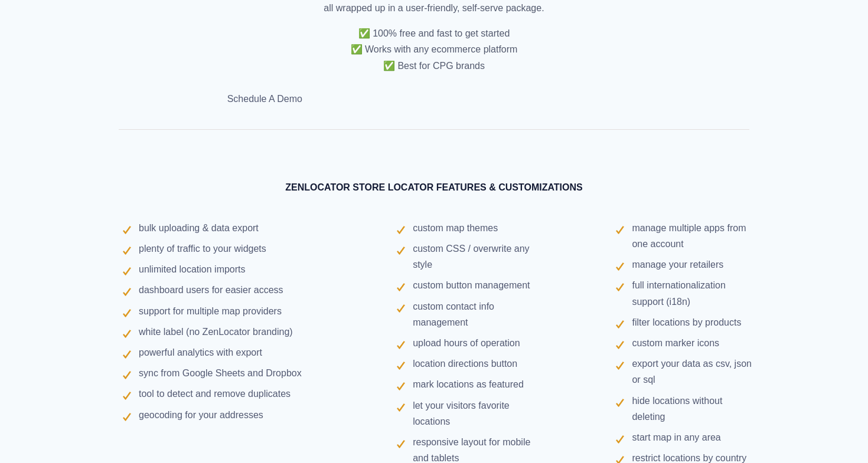 The width and height of the screenshot is (868, 463). Describe the element at coordinates (675, 343) in the screenshot. I see `span: custom marker icons` at that location.